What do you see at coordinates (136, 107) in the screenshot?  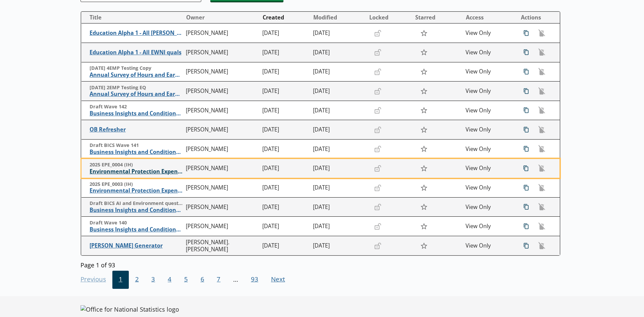 I see `span: Draft Wave 142` at bounding box center [136, 107].